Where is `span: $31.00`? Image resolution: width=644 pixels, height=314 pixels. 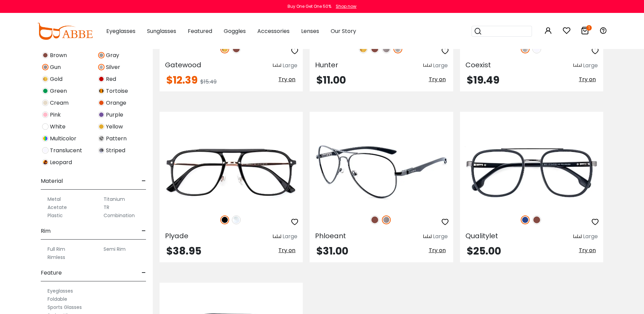
span: $31.00 is located at coordinates (333, 251).